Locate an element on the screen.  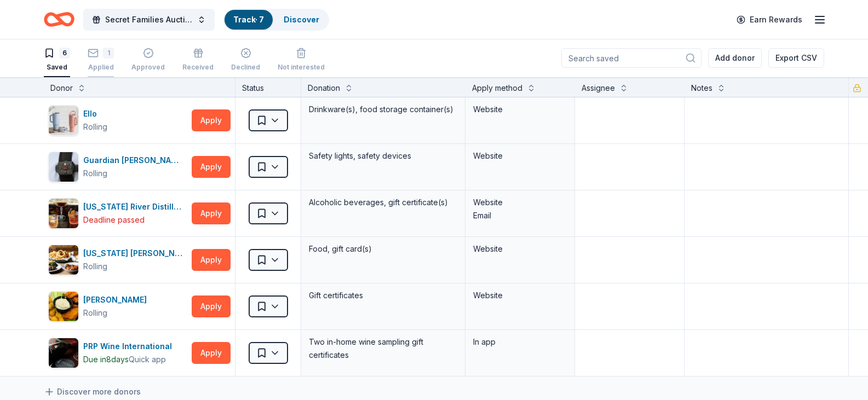
div: Approved is located at coordinates (148, 67).